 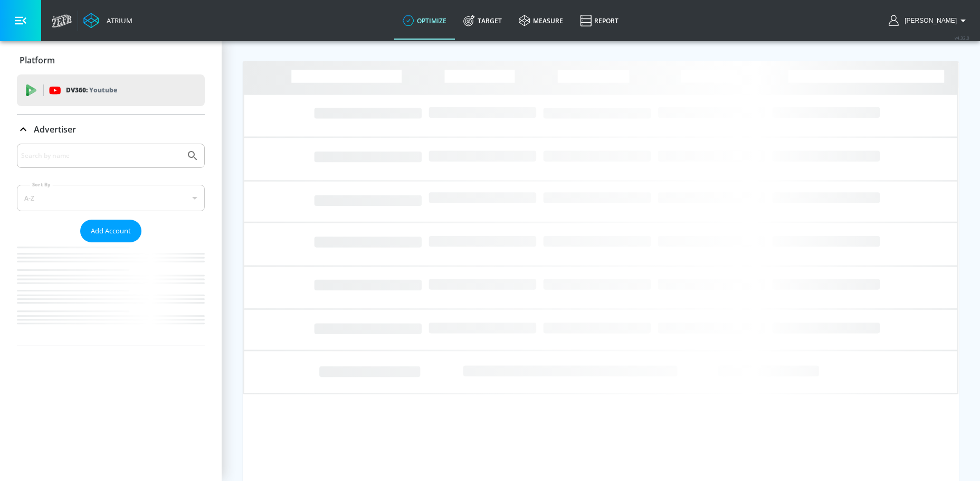 I want to click on input: Search by name, so click(x=101, y=156).